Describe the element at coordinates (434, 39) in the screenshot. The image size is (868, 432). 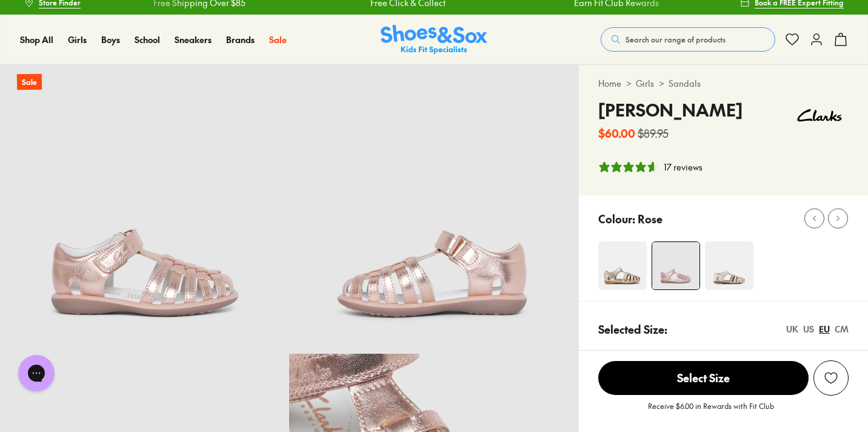
I see `a: Shoes & Sox` at that location.